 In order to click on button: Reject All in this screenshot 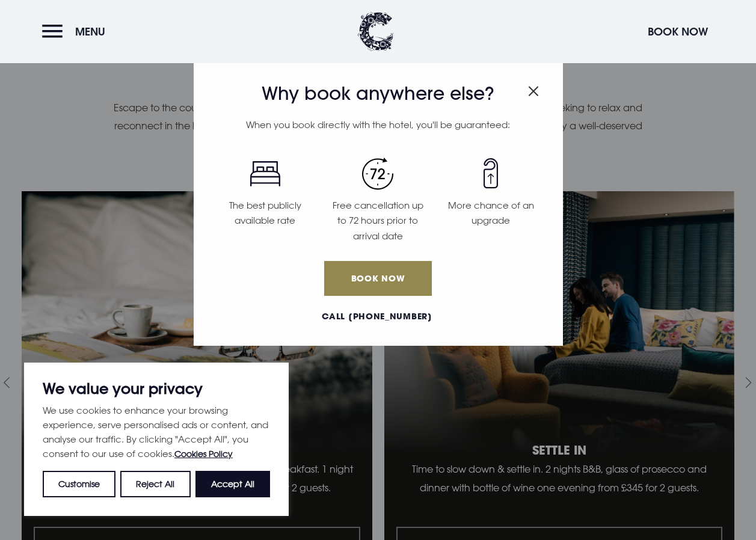, I will do `click(155, 484)`.